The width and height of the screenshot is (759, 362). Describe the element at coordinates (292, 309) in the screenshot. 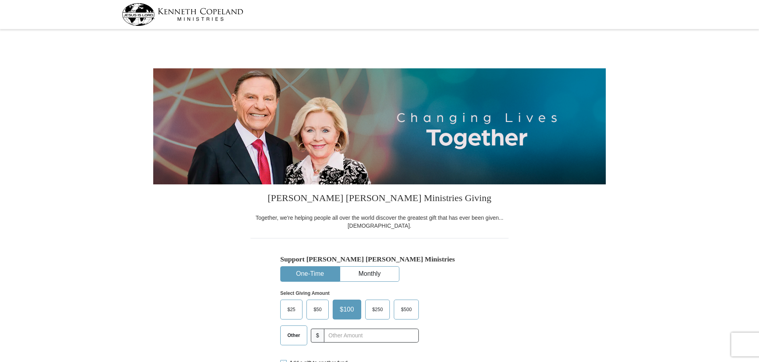

I see `span: $25` at that location.